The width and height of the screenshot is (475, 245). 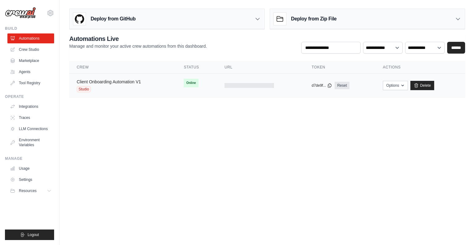 I want to click on img: Logo, so click(x=20, y=13).